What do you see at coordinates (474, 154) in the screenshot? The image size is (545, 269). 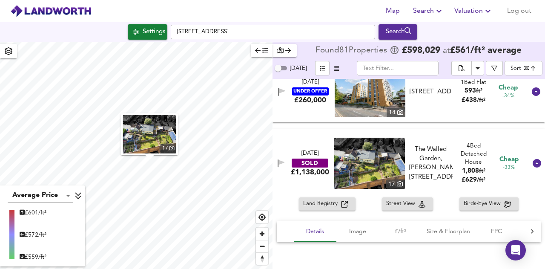 I see `div: 4 Bed Detached House` at bounding box center [474, 154].